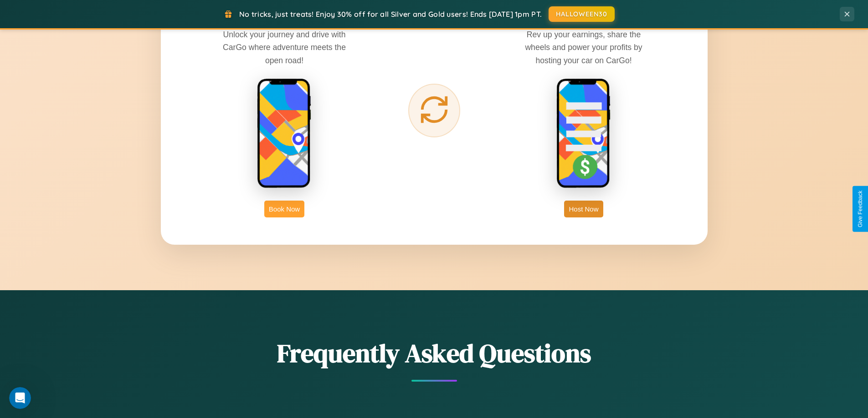 Image resolution: width=868 pixels, height=418 pixels. I want to click on div: Give Feedback, so click(860, 209).